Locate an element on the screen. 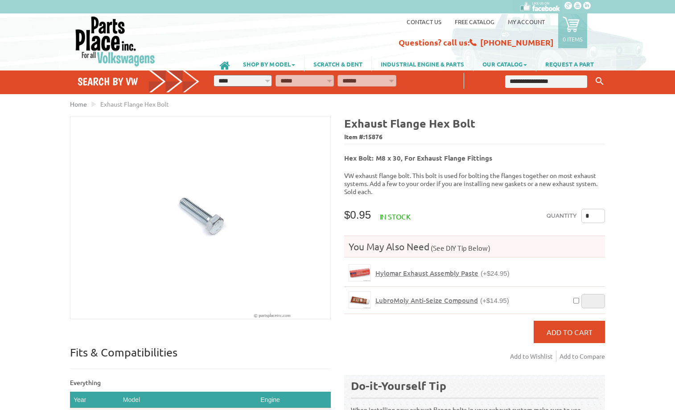  p: 0 items is located at coordinates (573, 39).